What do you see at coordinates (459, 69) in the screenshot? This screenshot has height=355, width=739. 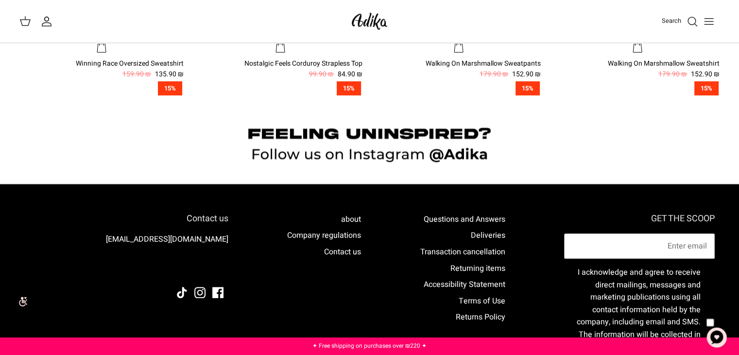 I see `a: Walking On Marshmallow Sweatpants 152.90 ₪ 179.90 ₪` at bounding box center [459, 69].